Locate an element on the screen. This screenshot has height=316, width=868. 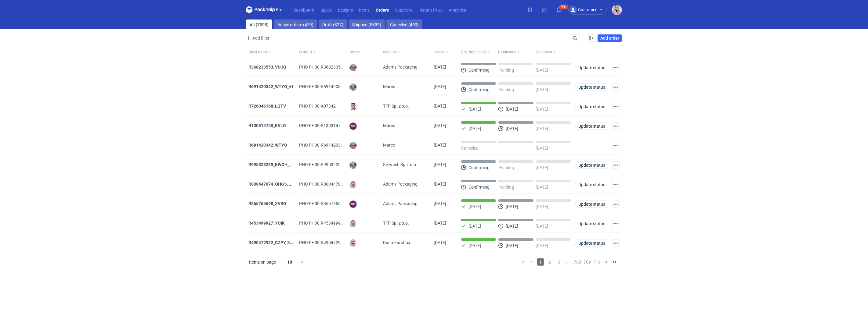
span: PHO-PH00-R490472922_CZPY,-XWQD is located at coordinates (335, 243).